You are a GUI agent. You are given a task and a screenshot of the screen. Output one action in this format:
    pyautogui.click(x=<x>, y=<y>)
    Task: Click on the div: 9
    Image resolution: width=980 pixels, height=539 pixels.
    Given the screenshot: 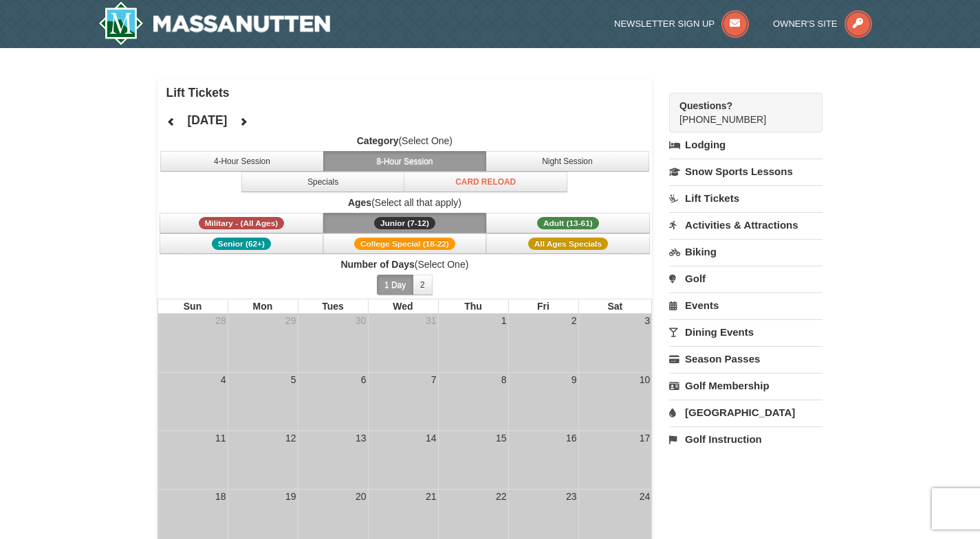 What is the action you would take?
    pyautogui.click(x=574, y=380)
    